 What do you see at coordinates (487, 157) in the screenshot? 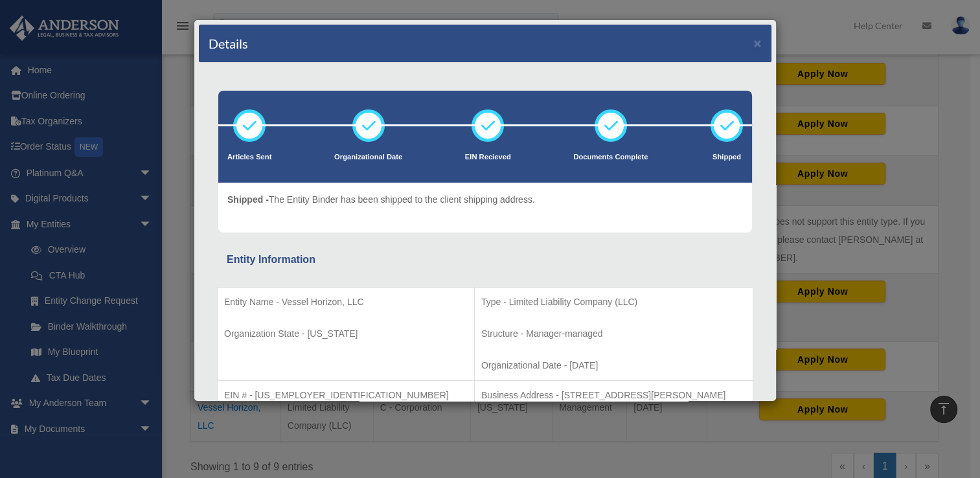
I see `p: EIN Recieved` at bounding box center [487, 157].